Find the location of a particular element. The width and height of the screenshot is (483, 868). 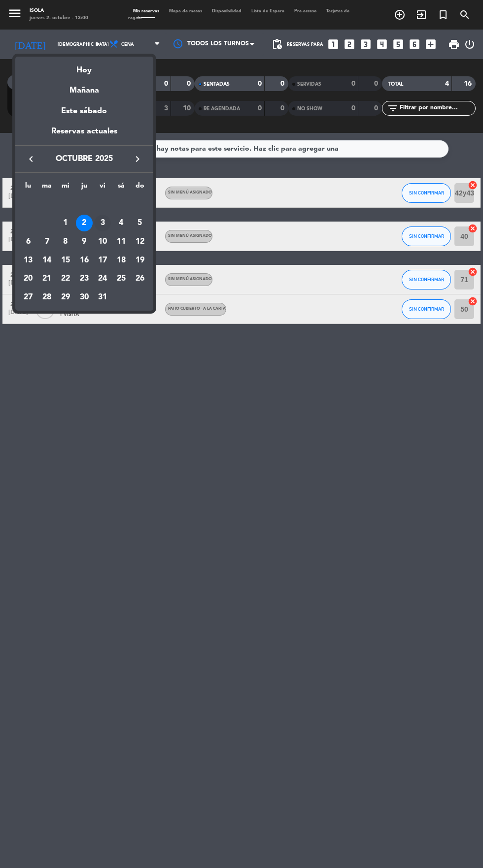

div: Mañana is located at coordinates (85, 87).